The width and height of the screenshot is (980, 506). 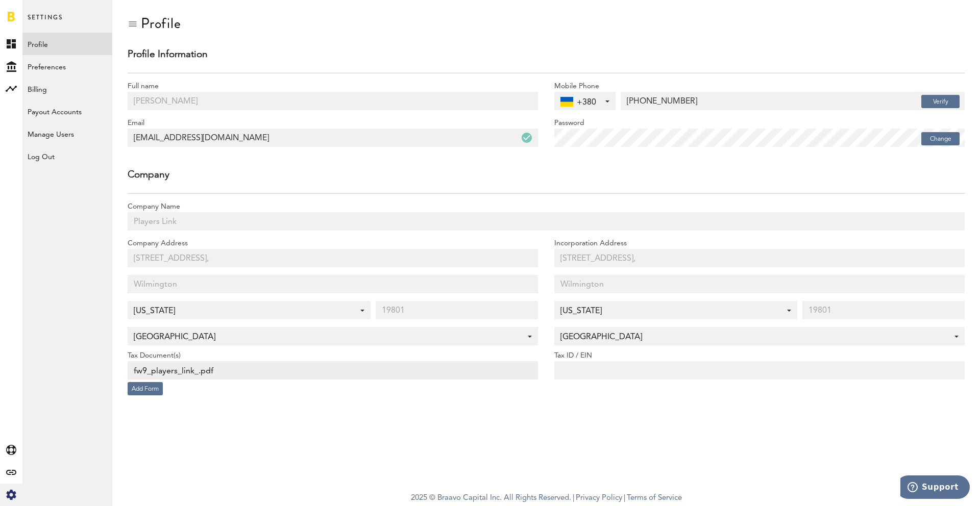 What do you see at coordinates (546, 57) in the screenshot?
I see `div: Profile Information` at bounding box center [546, 57].